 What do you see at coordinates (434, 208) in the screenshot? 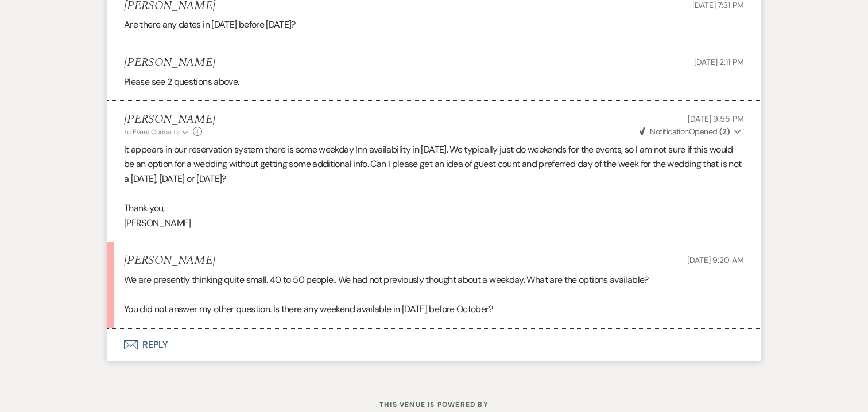
I see `p: Thank you,` at bounding box center [434, 208].